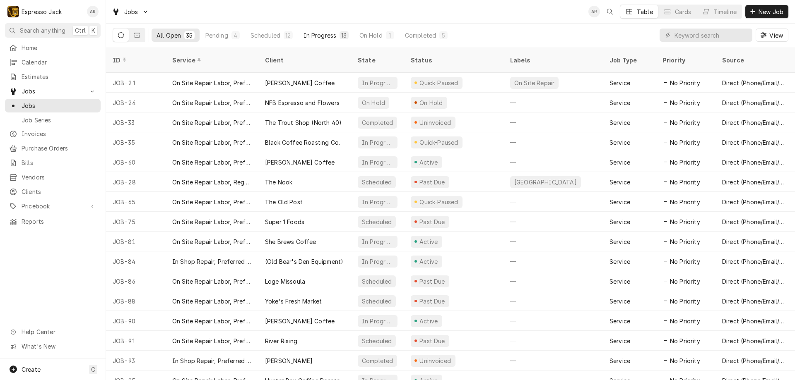  Describe the element at coordinates (53, 120) in the screenshot. I see `a: Job Series` at that location.